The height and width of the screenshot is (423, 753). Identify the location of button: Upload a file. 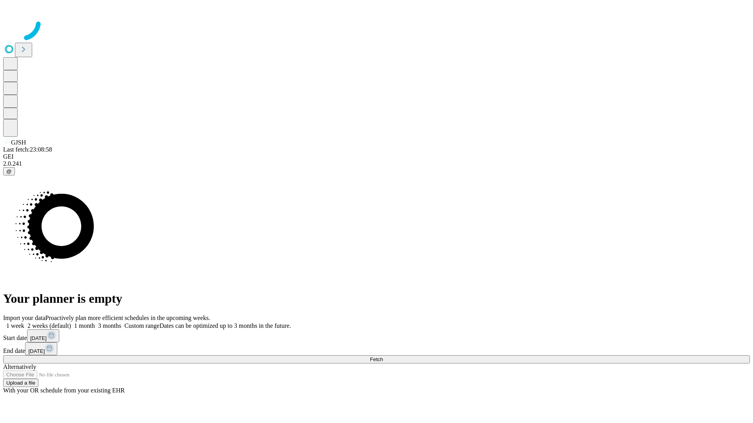
(21, 383).